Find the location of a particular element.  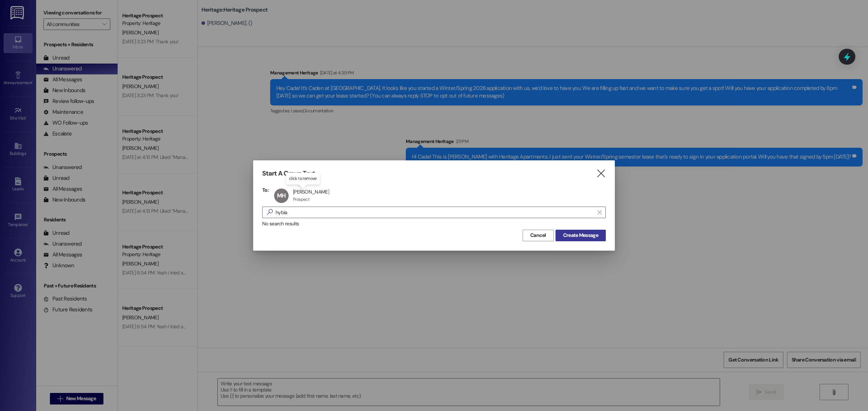

div: Prospect is located at coordinates (301, 200).